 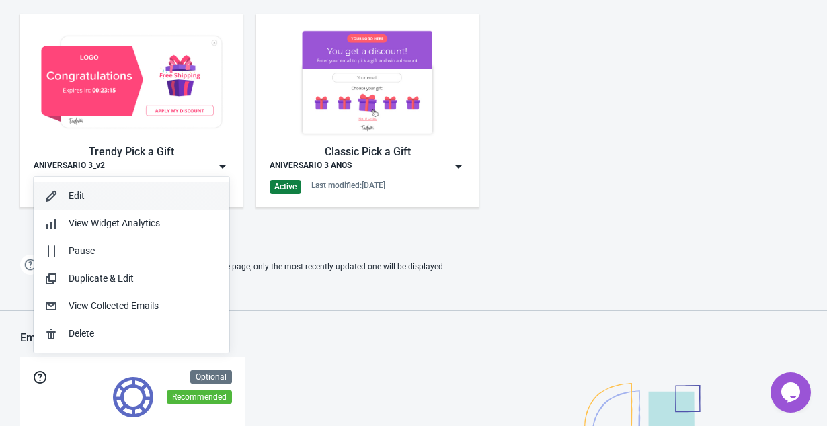 What do you see at coordinates (131, 223) in the screenshot?
I see `button: View Widget Analytics` at bounding box center [131, 223].